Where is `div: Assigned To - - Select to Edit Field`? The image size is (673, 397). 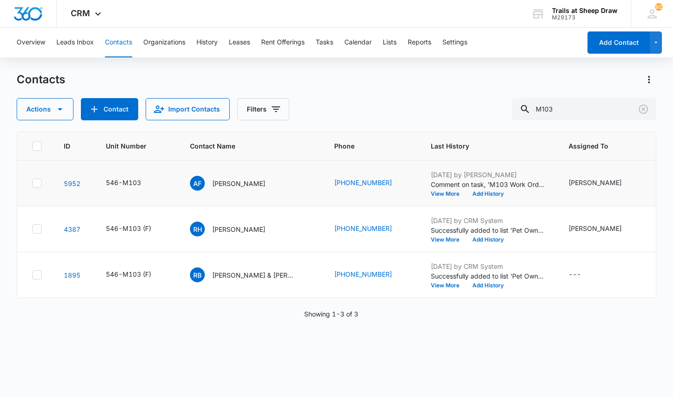
div: Assigned To - - Select to Edit Field is located at coordinates (583, 275).